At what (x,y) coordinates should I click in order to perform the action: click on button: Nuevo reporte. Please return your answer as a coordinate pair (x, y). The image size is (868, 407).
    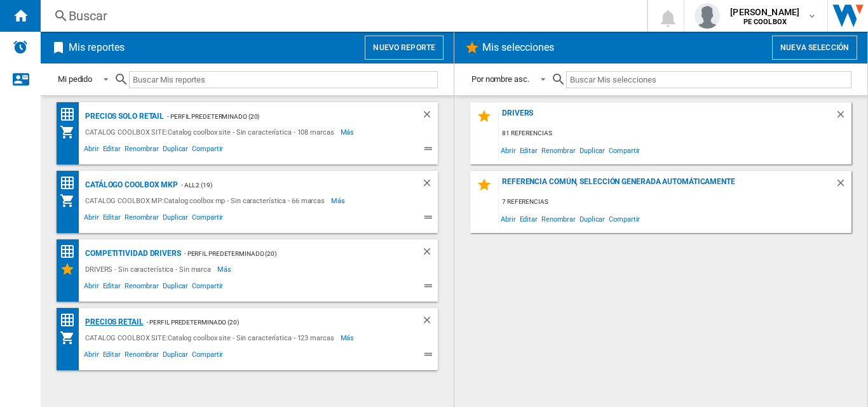
    Looking at the image, I should click on (405, 48).